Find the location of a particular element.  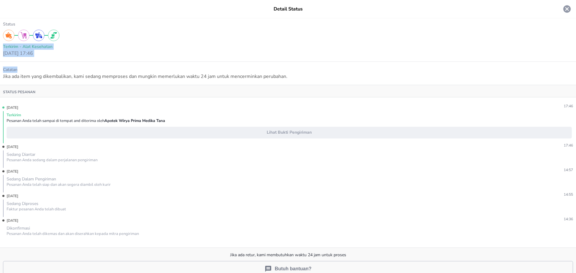

strong: Apotek Wirya Prima Medika Tana is located at coordinates (135, 121).